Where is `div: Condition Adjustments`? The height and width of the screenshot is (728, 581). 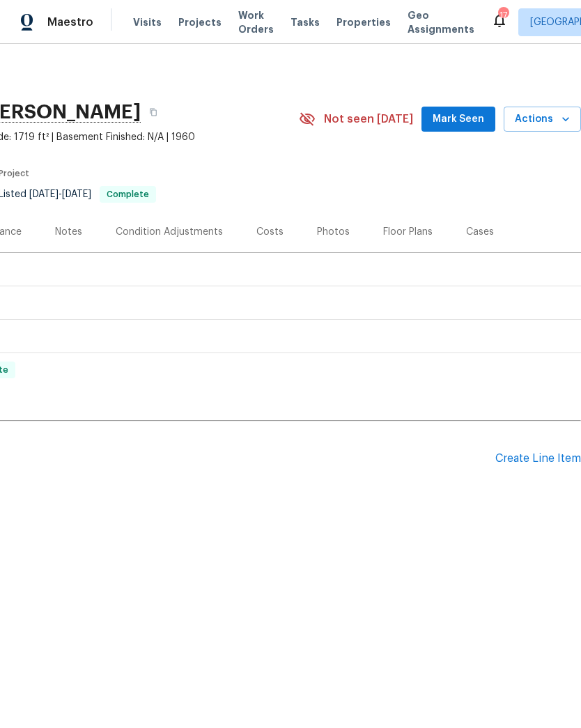
div: Condition Adjustments is located at coordinates (169, 232).